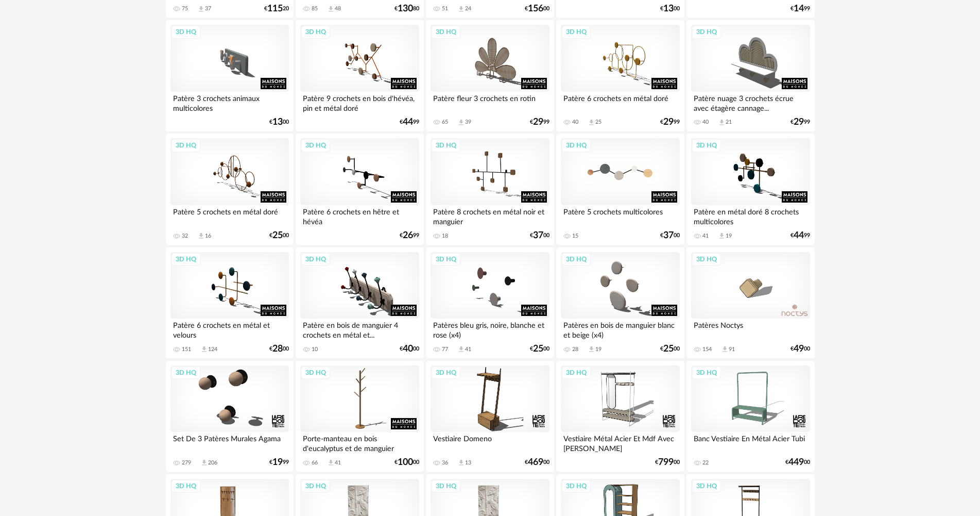  What do you see at coordinates (213, 349) in the screenshot?
I see `div: 124` at bounding box center [213, 349].